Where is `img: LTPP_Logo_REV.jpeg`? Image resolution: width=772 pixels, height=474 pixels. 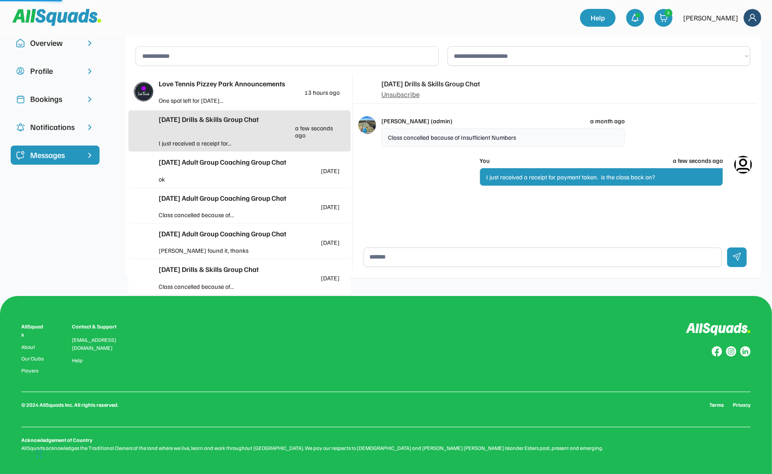
img: LTPP_Logo_REV.jpeg is located at coordinates (144, 92).